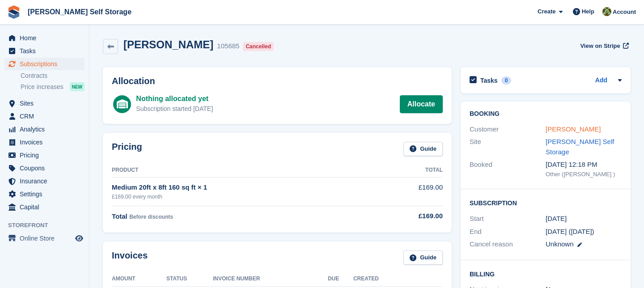  What do you see at coordinates (603, 46) in the screenshot?
I see `a: View on Stripe` at bounding box center [603, 46].